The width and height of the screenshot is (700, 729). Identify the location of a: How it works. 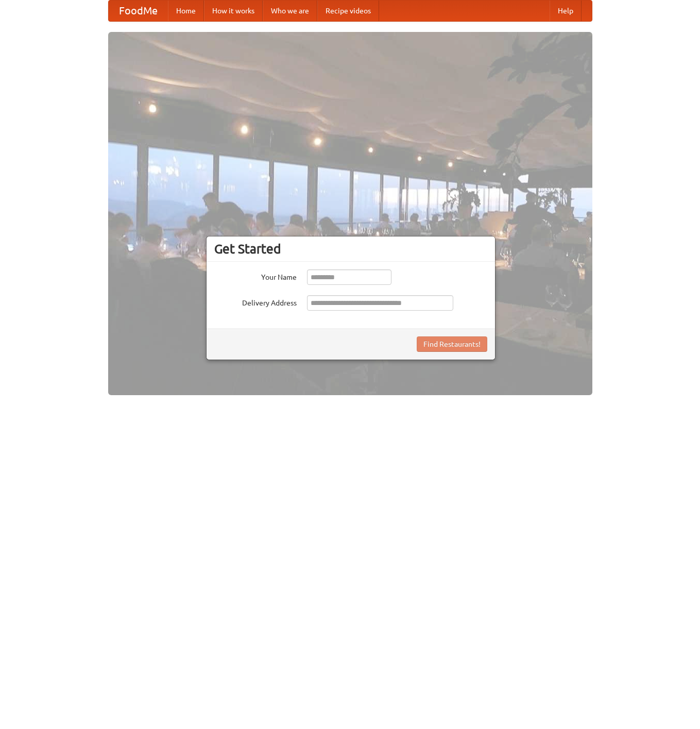
(233, 11).